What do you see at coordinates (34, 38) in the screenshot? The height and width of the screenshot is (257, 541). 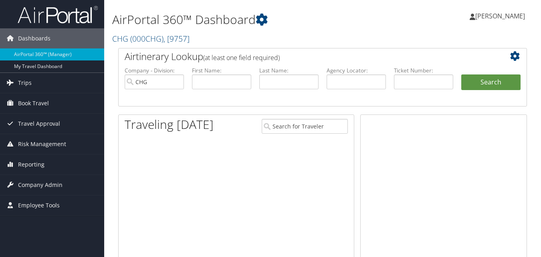 I see `span: Dashboards` at bounding box center [34, 38].